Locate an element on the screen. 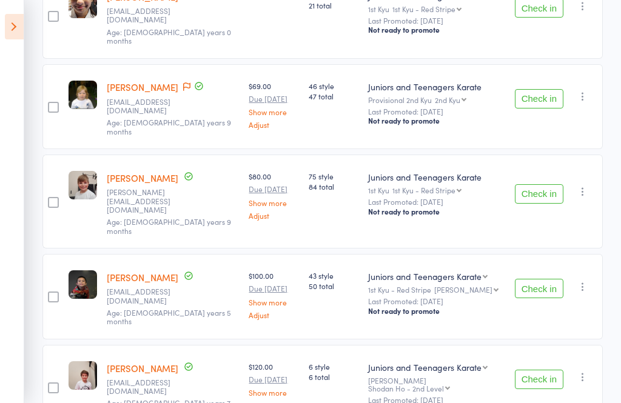 The width and height of the screenshot is (621, 403). small: bigpookpui@yahoo.com is located at coordinates (146, 296).